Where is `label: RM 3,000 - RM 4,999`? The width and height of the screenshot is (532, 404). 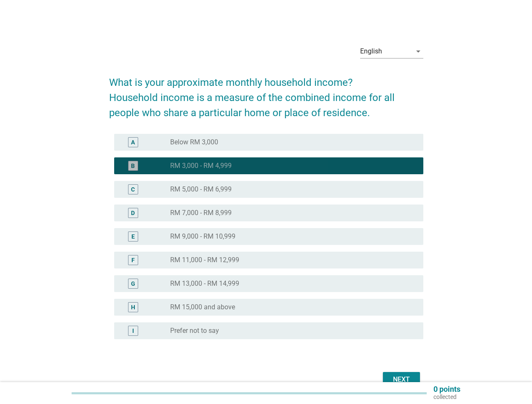 label: RM 3,000 - RM 4,999 is located at coordinates (201, 166).